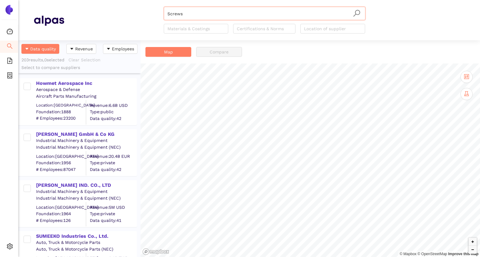  Describe the element at coordinates (84, 49) in the screenshot. I see `span: Revenue` at that location.